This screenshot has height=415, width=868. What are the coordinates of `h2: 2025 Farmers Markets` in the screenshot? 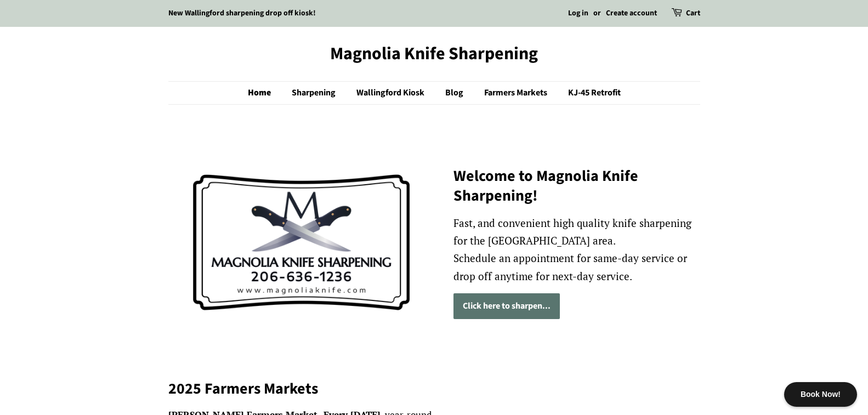 It's located at (435, 389).